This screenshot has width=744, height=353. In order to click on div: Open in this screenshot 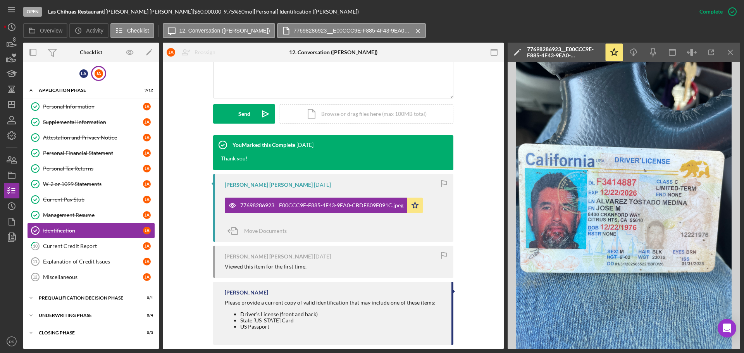, I will do `click(33, 12)`.